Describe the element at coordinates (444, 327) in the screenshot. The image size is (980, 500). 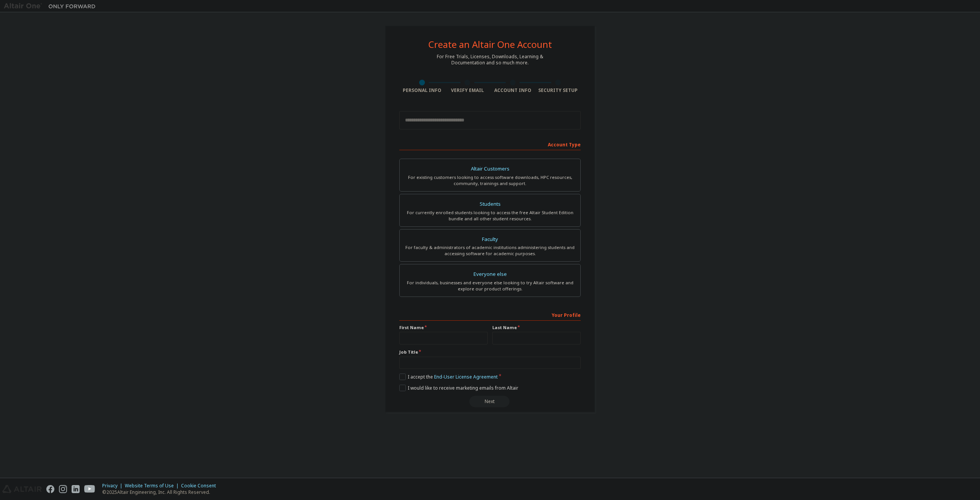
I see `label: First Name` at that location.